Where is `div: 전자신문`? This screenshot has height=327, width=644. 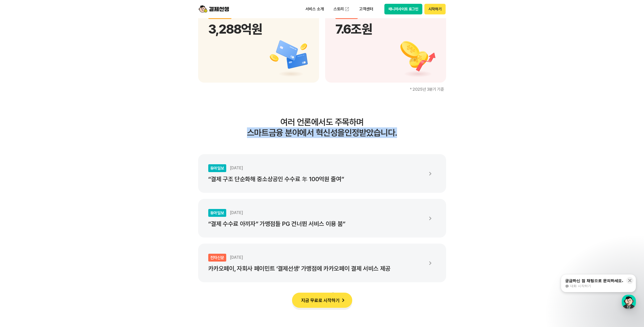
div: 전자신문 is located at coordinates (217, 258).